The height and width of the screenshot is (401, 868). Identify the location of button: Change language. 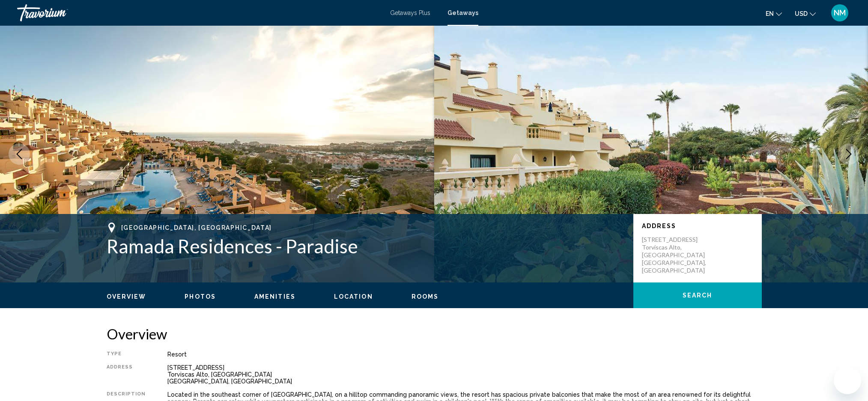
(775, 14).